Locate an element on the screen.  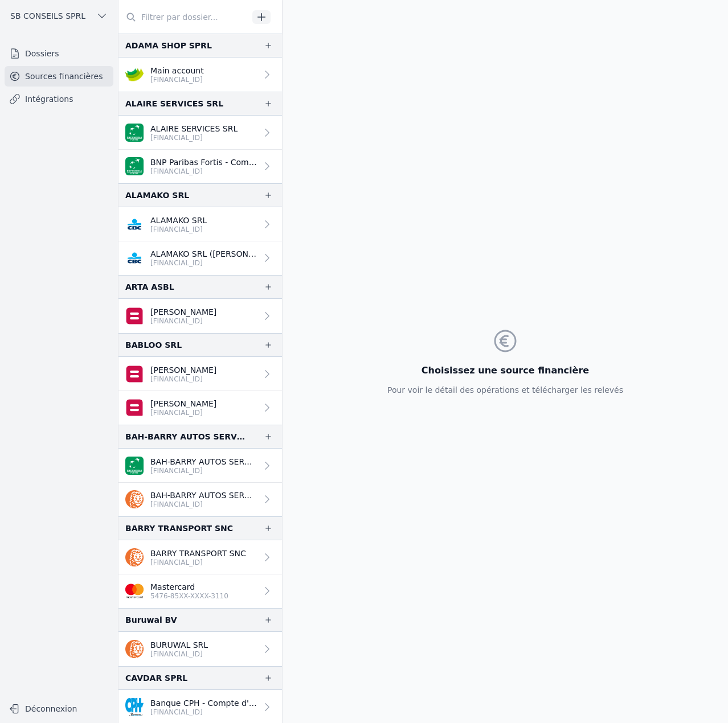
div: BAH-BARRY AUTOS SERVICES BVBA is located at coordinates (185, 437).